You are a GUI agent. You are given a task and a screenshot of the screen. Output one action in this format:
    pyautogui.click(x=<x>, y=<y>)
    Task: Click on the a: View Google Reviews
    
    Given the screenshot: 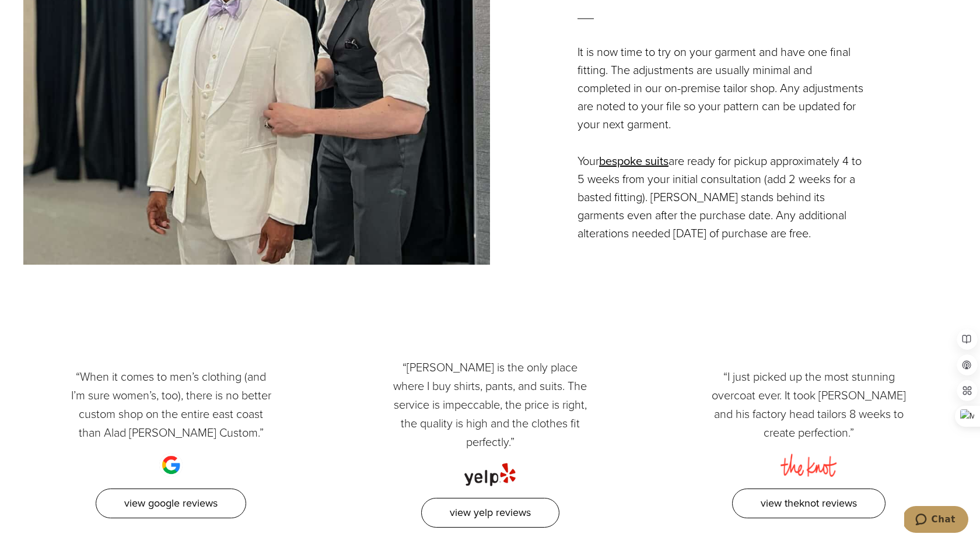 What is the action you would take?
    pyautogui.click(x=171, y=503)
    